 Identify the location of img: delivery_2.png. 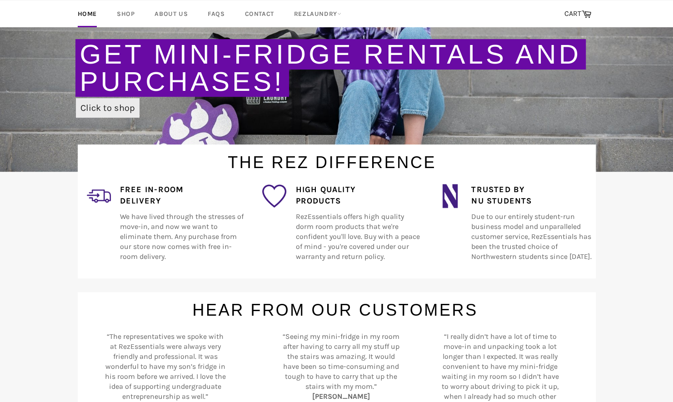
(99, 196).